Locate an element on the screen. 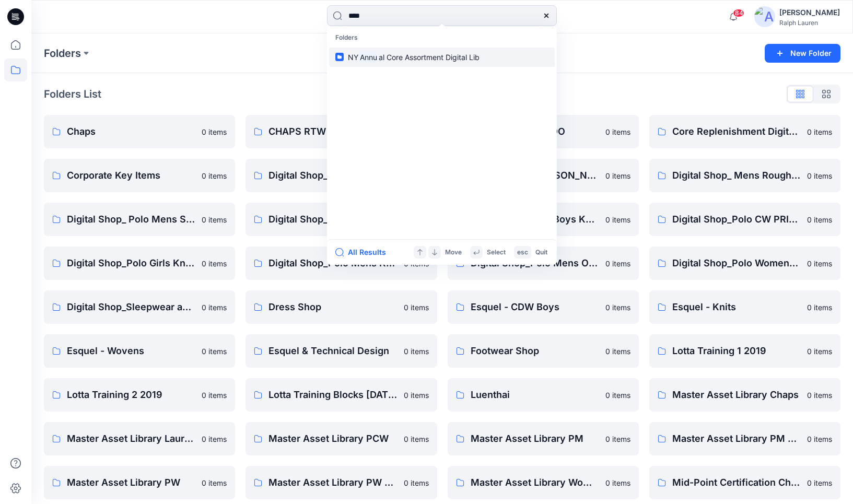  a: Digital Shop_Polo CW PRINTSHOP0 items is located at coordinates (745, 219).